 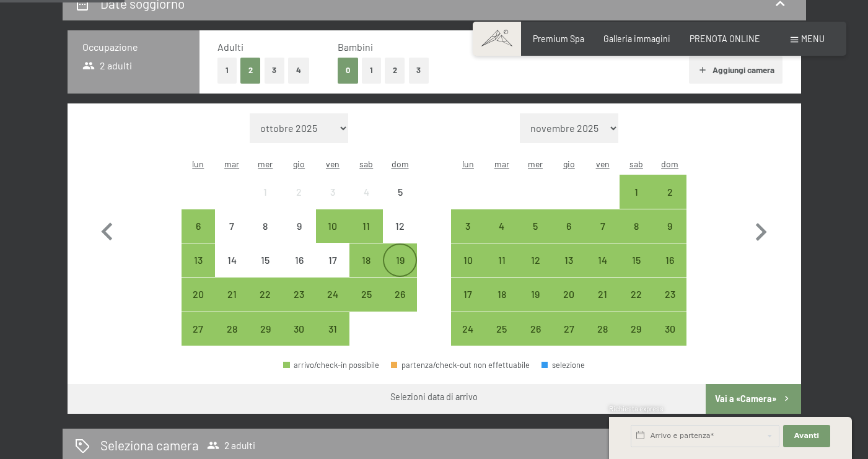 What do you see at coordinates (603, 271) in the screenshot?
I see `div: 14` at bounding box center [603, 271].